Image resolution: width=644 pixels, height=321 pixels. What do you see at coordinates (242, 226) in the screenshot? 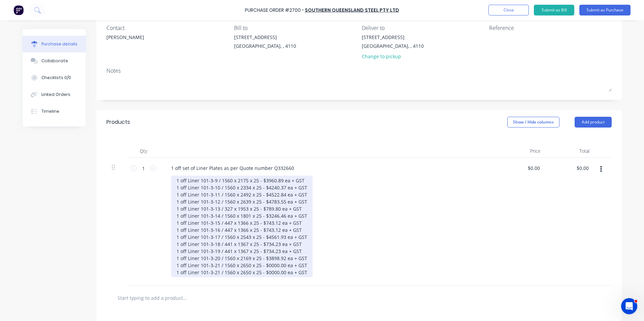
I see `div: 1 off Liner 101-3-9 / 1560 x 2175 x 25 - $3960.89 ea + GST 1 off Liner 101-3-10 / 1560 x 2334 x 2...` at bounding box center [242, 226].